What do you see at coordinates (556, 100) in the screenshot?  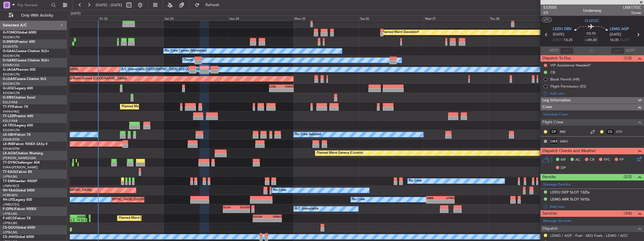 I see `span: Leg Information` at bounding box center [556, 100].